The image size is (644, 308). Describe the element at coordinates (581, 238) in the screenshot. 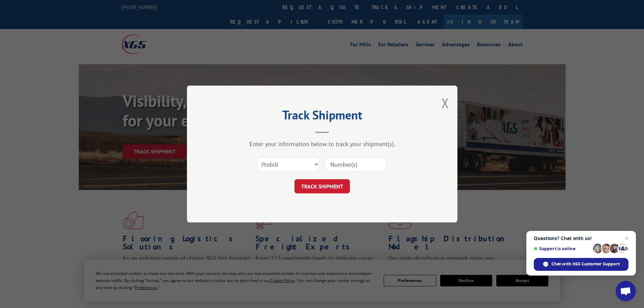

I see `span: Questions? Chat with us!` at that location.